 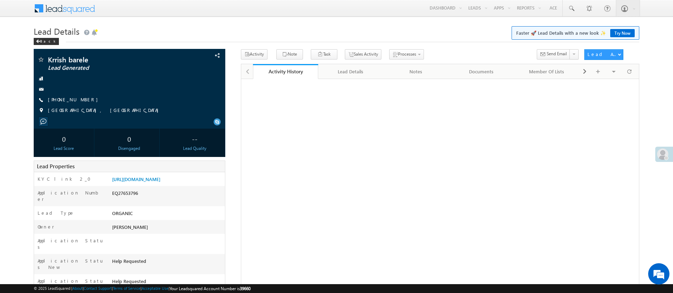 I want to click on span: © 2025 LeadSquared | | | | |, so click(x=142, y=289).